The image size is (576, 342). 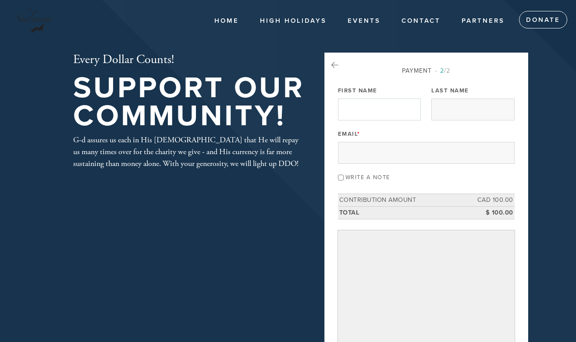 What do you see at coordinates (495, 213) in the screenshot?
I see `td: $ 100.00` at bounding box center [495, 213].